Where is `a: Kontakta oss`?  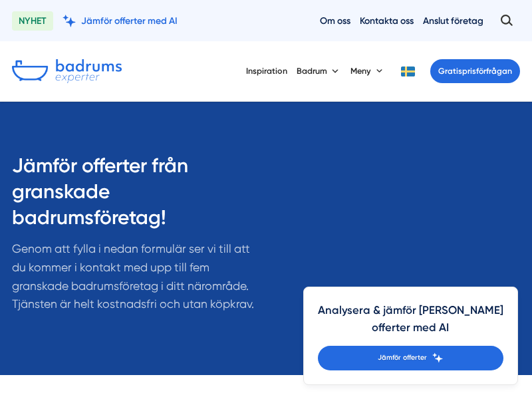 a: Kontakta oss is located at coordinates (386, 21).